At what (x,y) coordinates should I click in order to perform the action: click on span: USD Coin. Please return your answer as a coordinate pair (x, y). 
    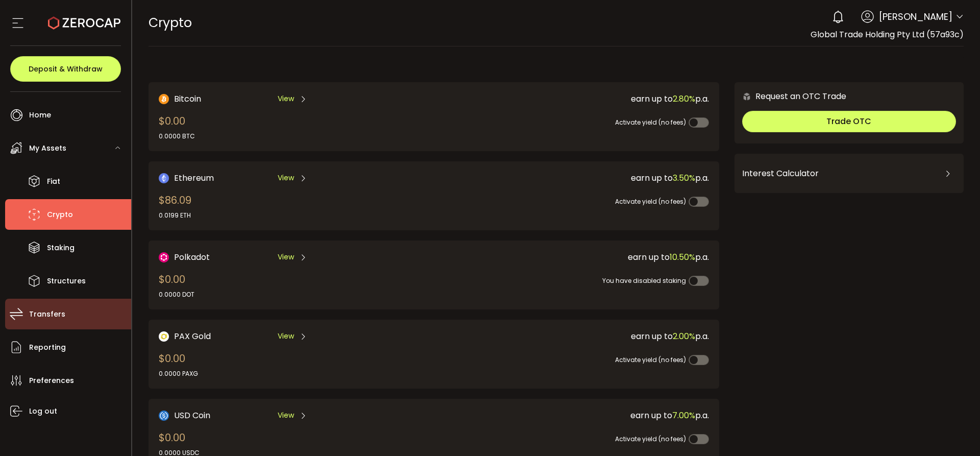
    Looking at the image, I should click on (192, 415).